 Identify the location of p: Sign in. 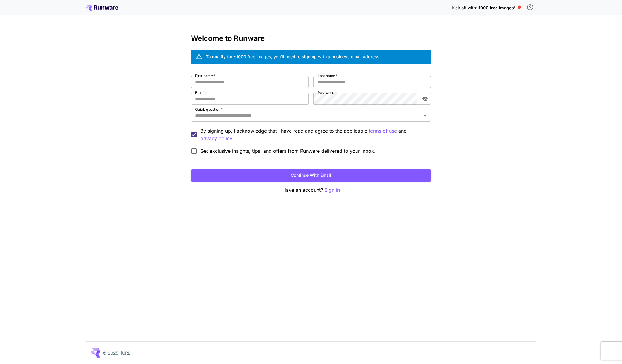
(332, 190).